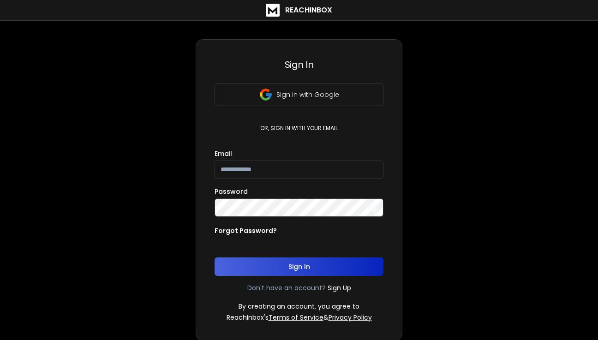 This screenshot has height=340, width=598. I want to click on p: Sign in with Google, so click(308, 95).